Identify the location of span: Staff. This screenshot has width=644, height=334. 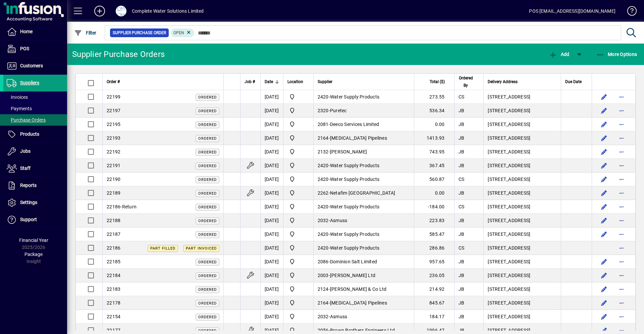
(25, 168).